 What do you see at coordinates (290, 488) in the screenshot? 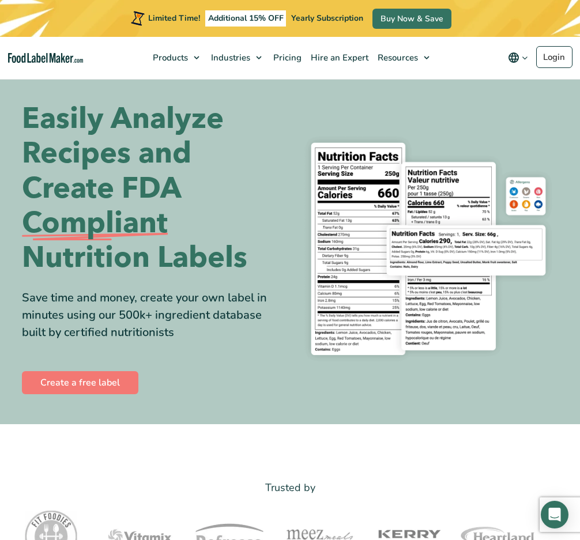
I see `p: Trusted by` at bounding box center [290, 488].